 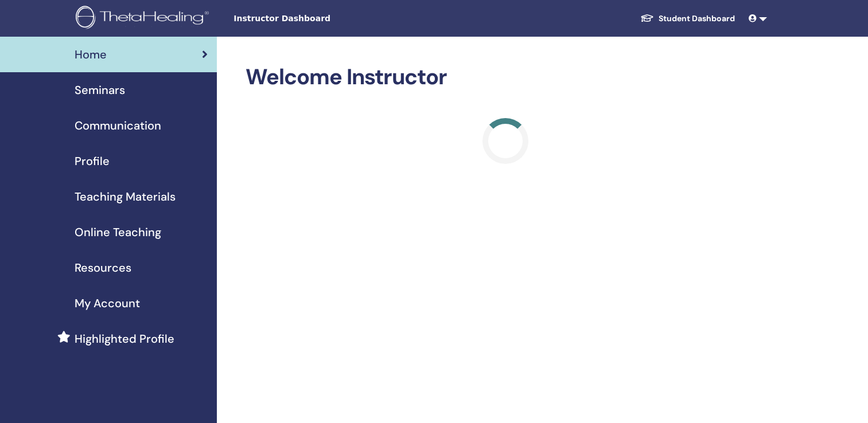 What do you see at coordinates (320, 18) in the screenshot?
I see `span: Instructor Dashboard` at bounding box center [320, 18].